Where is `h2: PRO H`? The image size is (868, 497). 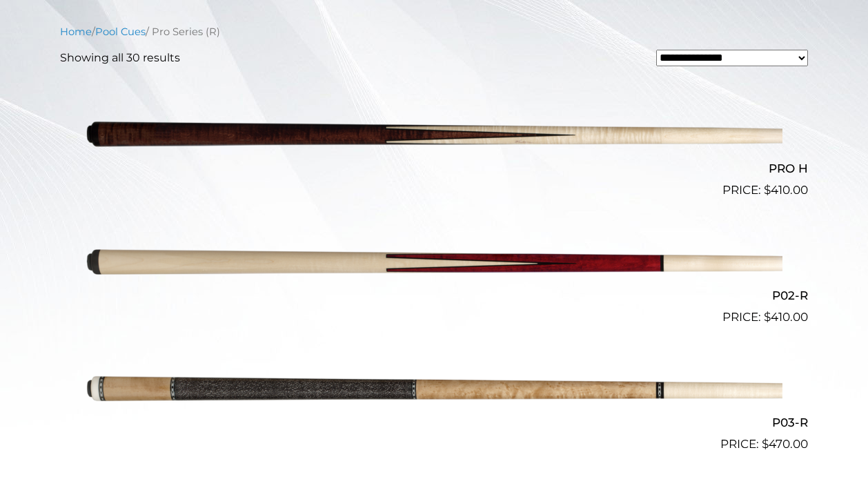 h2: PRO H is located at coordinates (434, 168).